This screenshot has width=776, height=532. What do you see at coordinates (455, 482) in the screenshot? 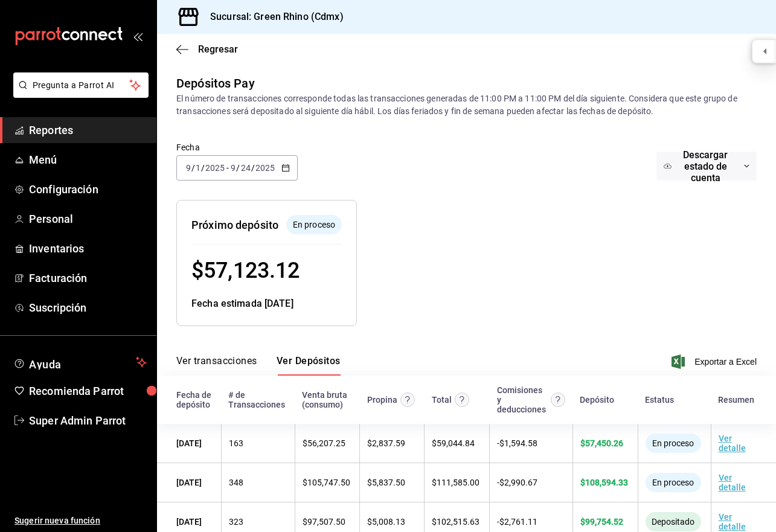
I see `span: $ 111,585.00` at bounding box center [455, 482].